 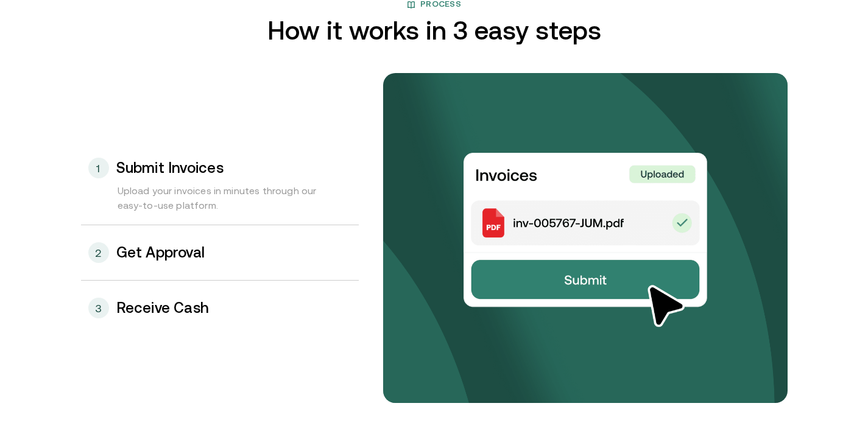 What do you see at coordinates (99, 252) in the screenshot?
I see `div: 2` at bounding box center [99, 252].